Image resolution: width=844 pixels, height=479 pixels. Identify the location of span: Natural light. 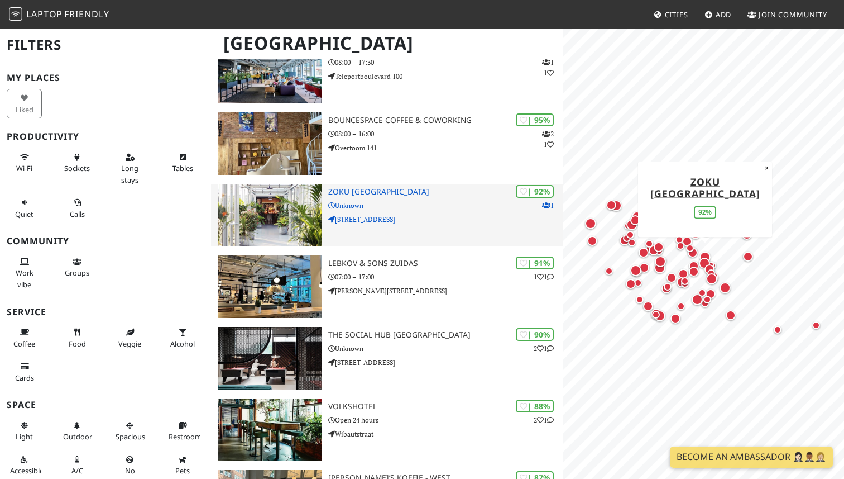
(24, 436).